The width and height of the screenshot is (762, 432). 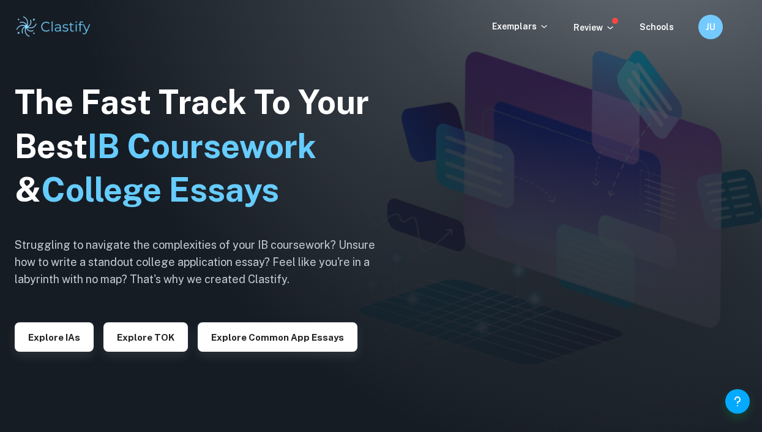 I want to click on h6: Struggling to navigate the complexities of your IB coursework? Unsure how to write a standout col..., so click(x=205, y=262).